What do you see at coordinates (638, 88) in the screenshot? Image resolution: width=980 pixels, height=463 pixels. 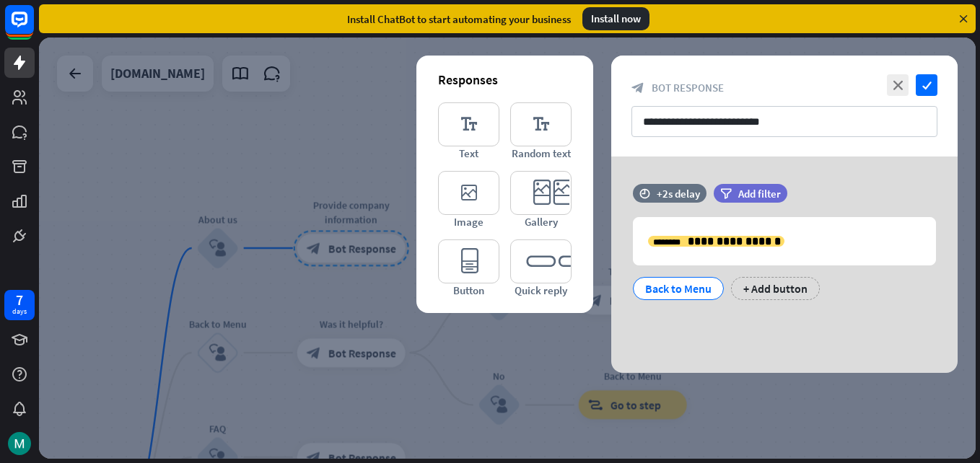 I see `i: block_bot_response` at bounding box center [638, 88].